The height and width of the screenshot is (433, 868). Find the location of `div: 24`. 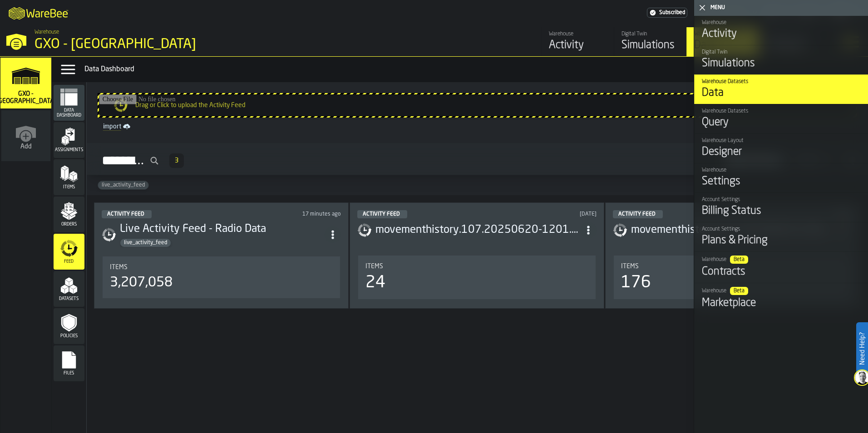

div: 24 is located at coordinates (376, 282).